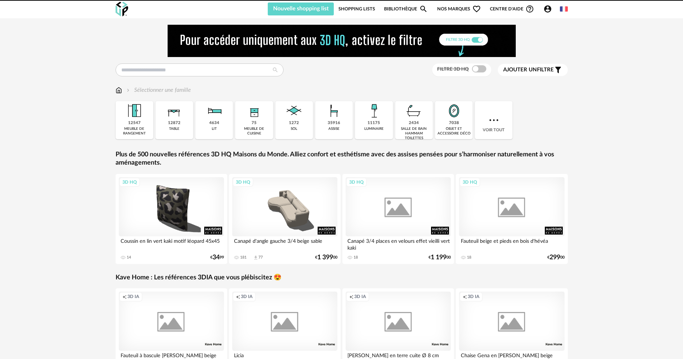  I want to click on img: Luminaire.png, so click(374, 111).